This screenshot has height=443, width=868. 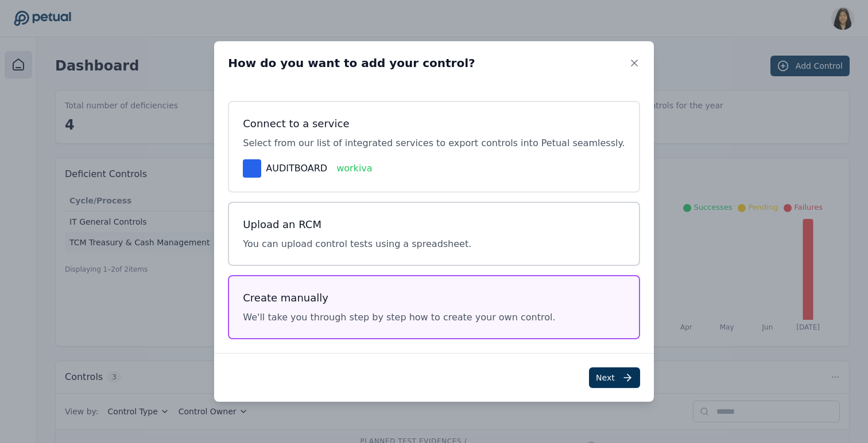 What do you see at coordinates (434, 299) in the screenshot?
I see `h3: Create manually` at bounding box center [434, 299].